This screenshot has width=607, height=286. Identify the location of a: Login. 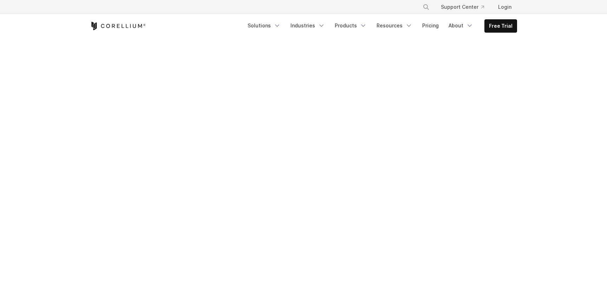
(505, 7).